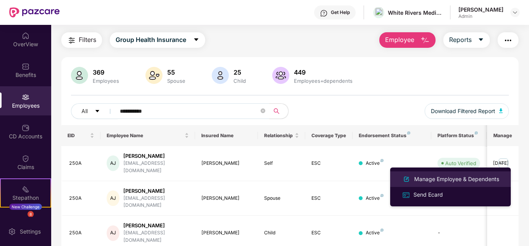 The image size is (529, 246). I want to click on img: manageButton, so click(504, 163).